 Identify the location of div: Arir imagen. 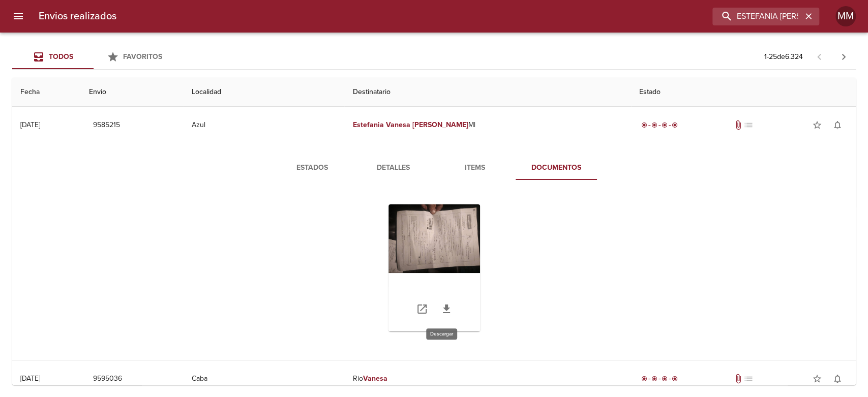
(434, 268).